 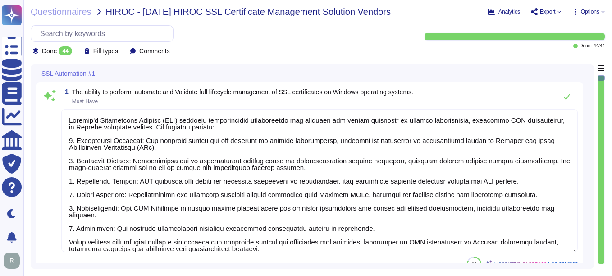 What do you see at coordinates (49, 51) in the screenshot?
I see `span: Done` at bounding box center [49, 51].